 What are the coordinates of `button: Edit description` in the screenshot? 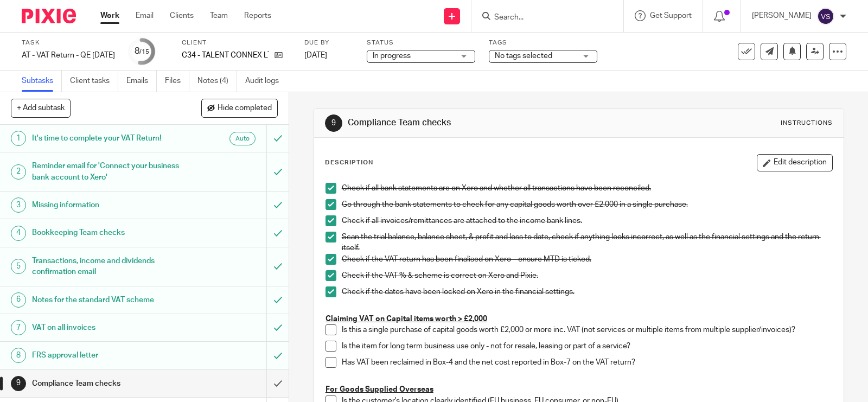 It's located at (795, 163).